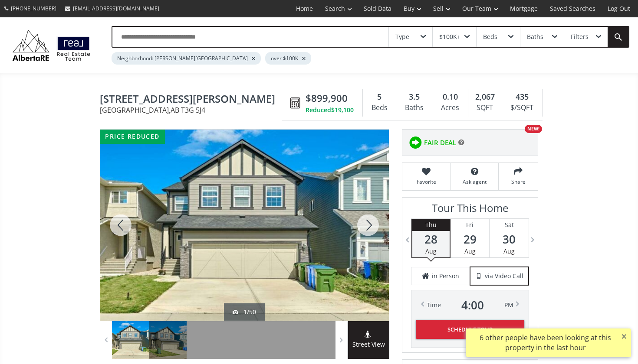 The image size is (638, 364). Describe the element at coordinates (132, 137) in the screenshot. I see `div: price reduced` at that location.